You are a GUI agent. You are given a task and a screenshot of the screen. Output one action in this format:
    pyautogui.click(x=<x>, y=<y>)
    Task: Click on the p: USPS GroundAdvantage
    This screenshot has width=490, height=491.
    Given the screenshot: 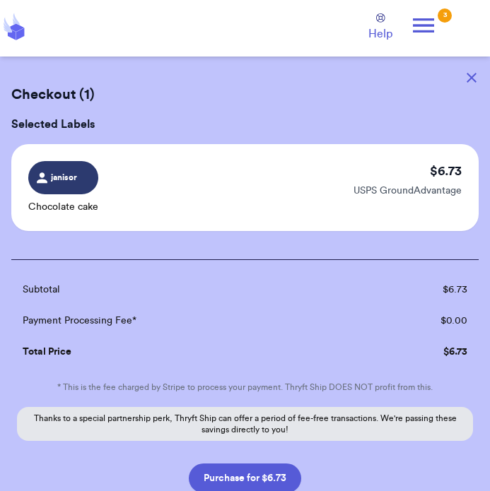 What is the action you would take?
    pyautogui.click(x=407, y=191)
    